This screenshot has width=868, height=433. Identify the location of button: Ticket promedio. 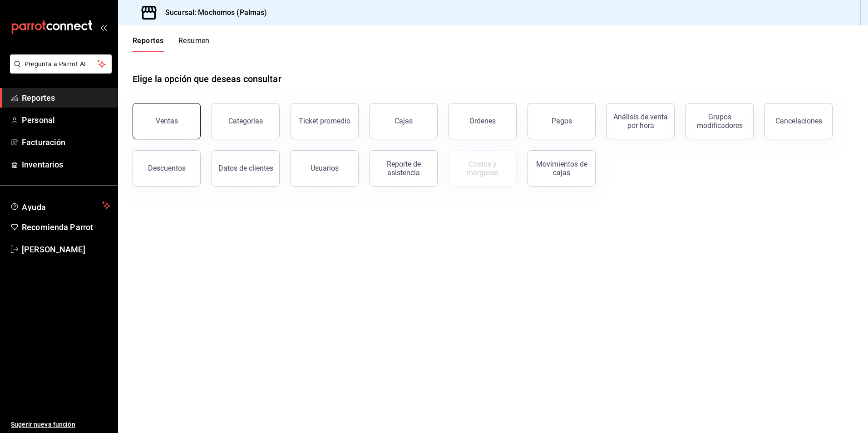
(324, 121).